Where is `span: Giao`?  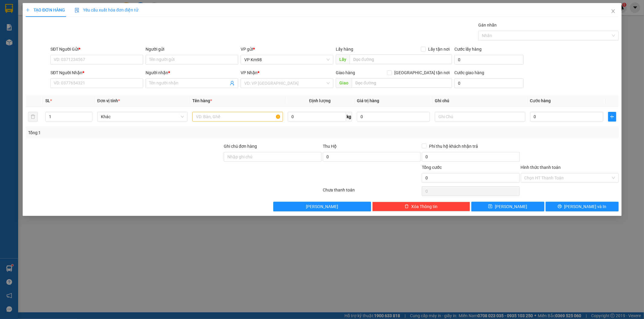
span: Giao is located at coordinates (343, 83).